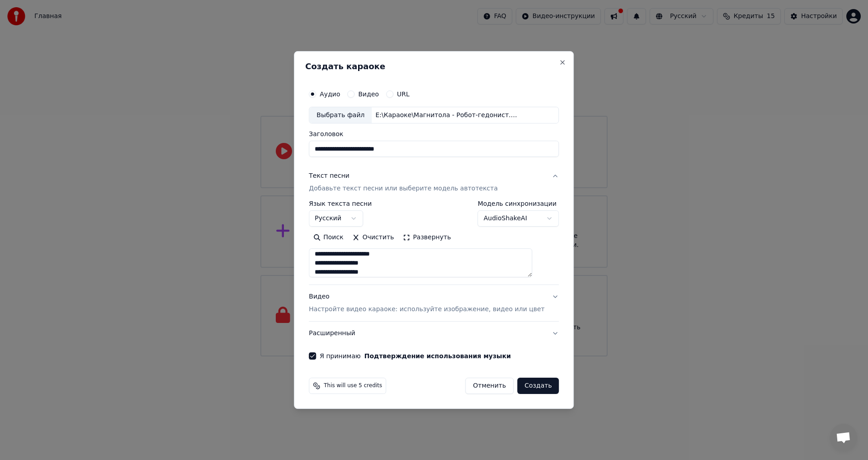 This screenshot has height=460, width=868. Describe the element at coordinates (368, 94) in the screenshot. I see `label: Видео` at that location.